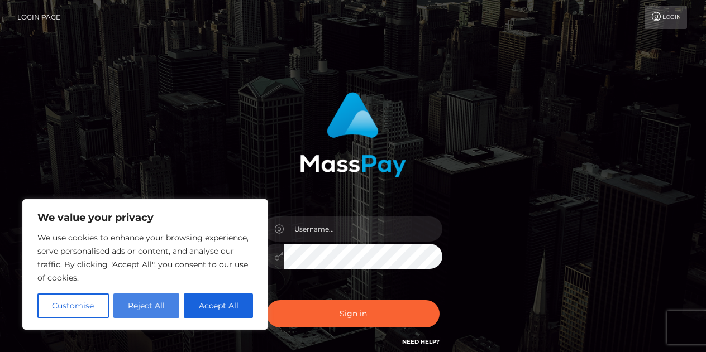 This screenshot has width=706, height=352. What do you see at coordinates (39, 17) in the screenshot?
I see `a: Login Page` at bounding box center [39, 17].